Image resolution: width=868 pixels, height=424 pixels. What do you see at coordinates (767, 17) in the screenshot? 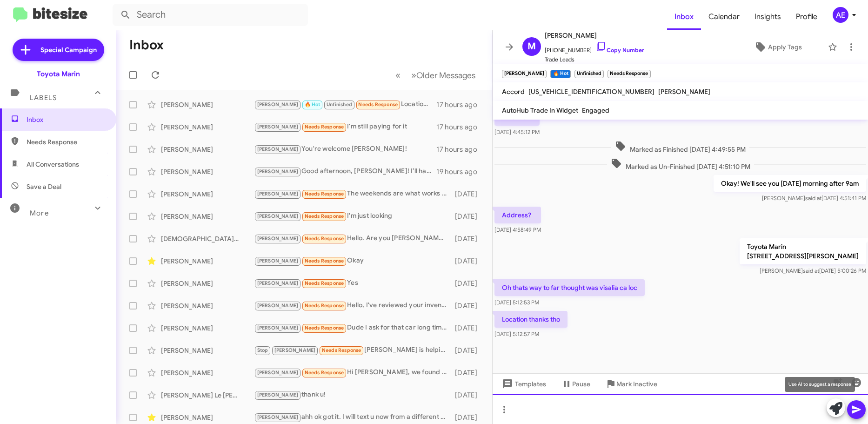
I see `span: Insights` at bounding box center [767, 17].